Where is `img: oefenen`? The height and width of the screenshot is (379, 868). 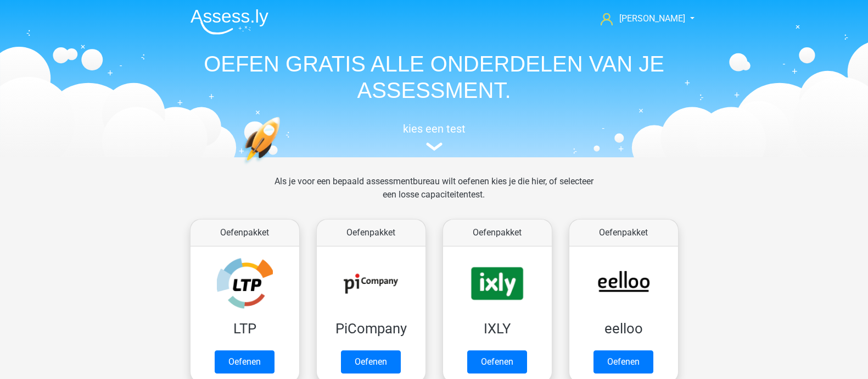 img: oefenen is located at coordinates (282, 166).